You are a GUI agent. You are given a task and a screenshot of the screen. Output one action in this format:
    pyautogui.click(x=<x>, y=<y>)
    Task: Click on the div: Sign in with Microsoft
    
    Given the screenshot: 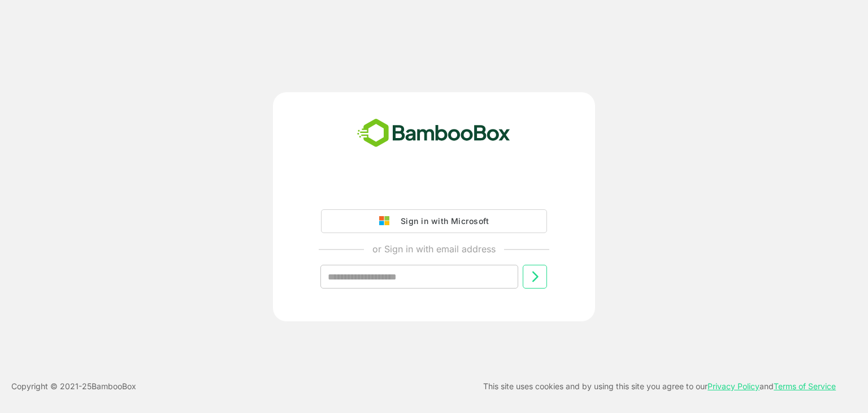 What is the action you would take?
    pyautogui.click(x=442, y=221)
    